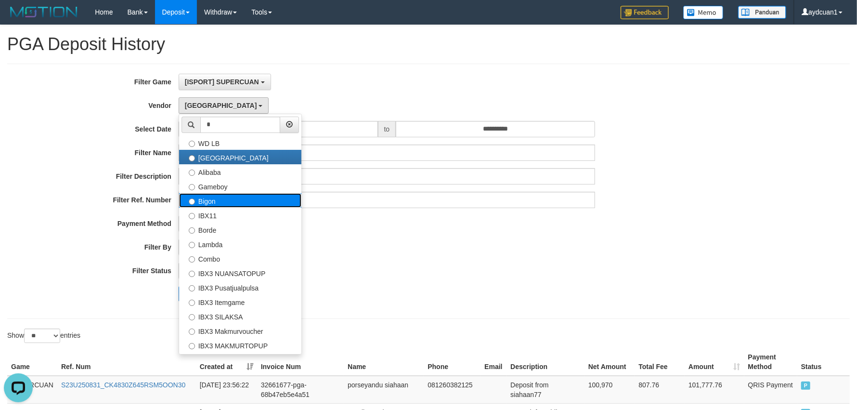  What do you see at coordinates (192, 144) in the screenshot?
I see `input: WD LB` at bounding box center [192, 144].